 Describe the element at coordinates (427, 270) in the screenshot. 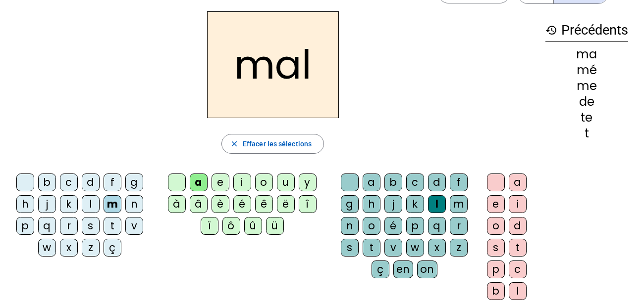

I see `div: on` at that location.